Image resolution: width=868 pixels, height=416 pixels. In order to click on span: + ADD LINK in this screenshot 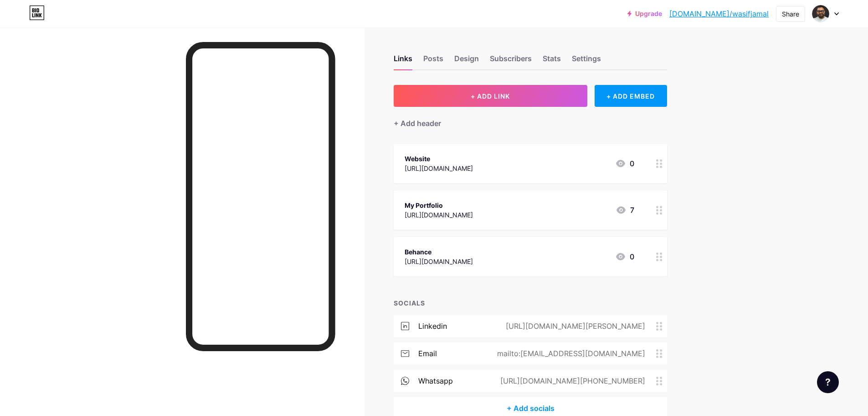, I will do `click(490, 95)`.